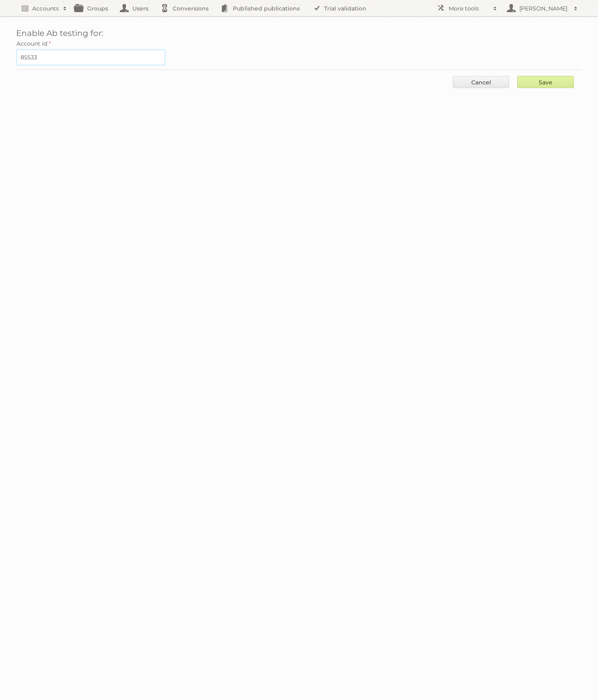 The width and height of the screenshot is (598, 700). What do you see at coordinates (32, 43) in the screenshot?
I see `span: Account id` at bounding box center [32, 43].